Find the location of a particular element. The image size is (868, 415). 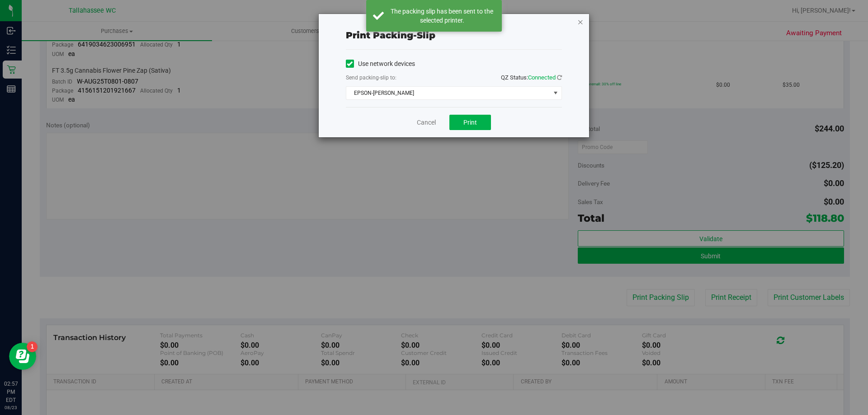

span: Print packing-slip is located at coordinates (391, 35).